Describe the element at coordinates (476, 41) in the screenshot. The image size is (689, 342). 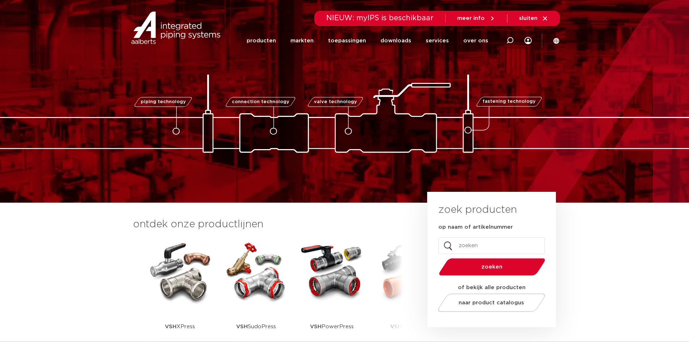
I see `a: over ons` at that location.